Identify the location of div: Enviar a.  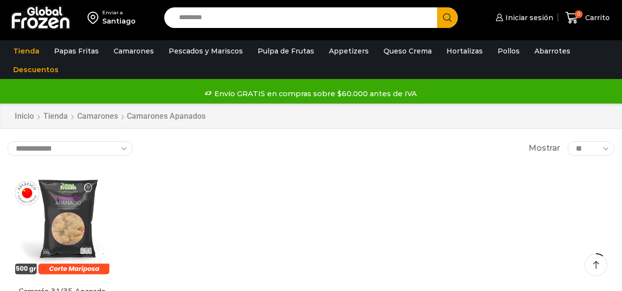
(119, 13).